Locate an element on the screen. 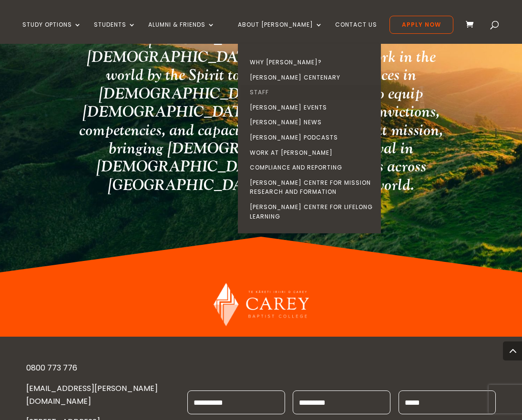 The width and height of the screenshot is (522, 420). a: Students is located at coordinates (115, 33).